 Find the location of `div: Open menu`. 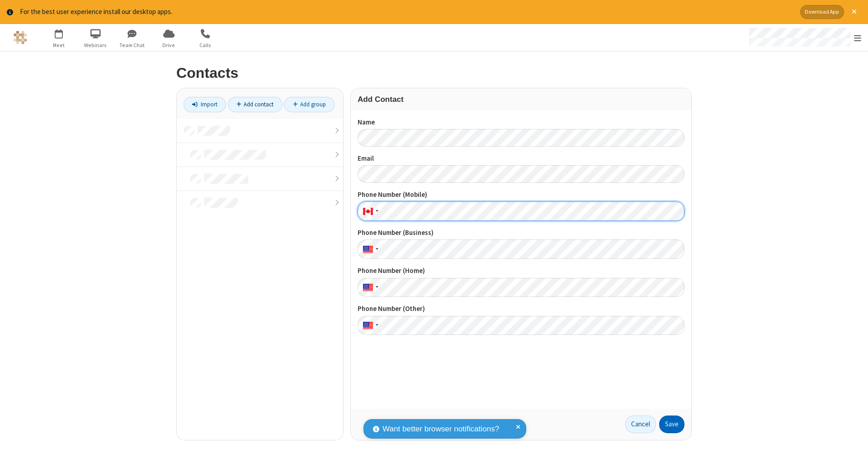

div: Open menu is located at coordinates (805, 38).